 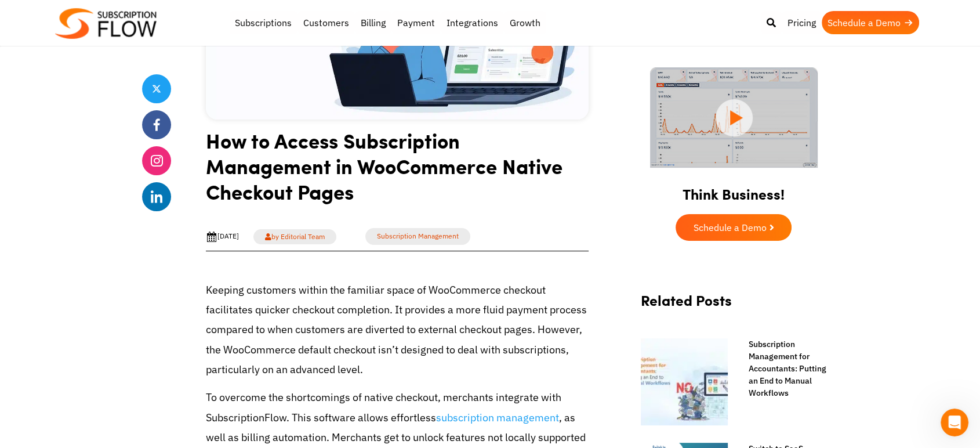 I want to click on a: Pricing, so click(x=801, y=22).